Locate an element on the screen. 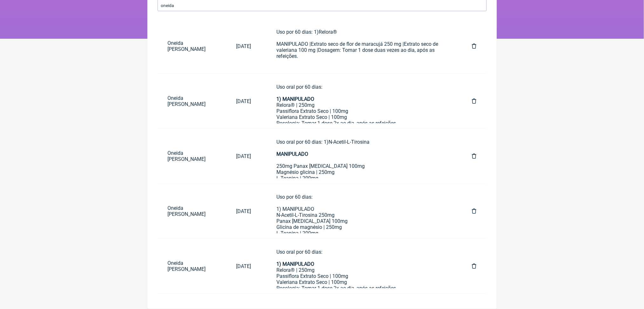 This screenshot has height=309, width=644. font: Extrato seco de flor de maracujá 250 mg | is located at coordinates (357, 44).